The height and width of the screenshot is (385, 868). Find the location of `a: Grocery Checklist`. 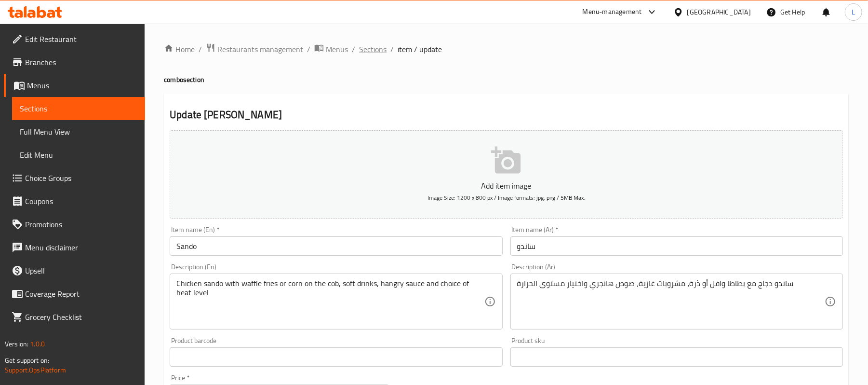

a: Grocery Checklist is located at coordinates (74, 317).